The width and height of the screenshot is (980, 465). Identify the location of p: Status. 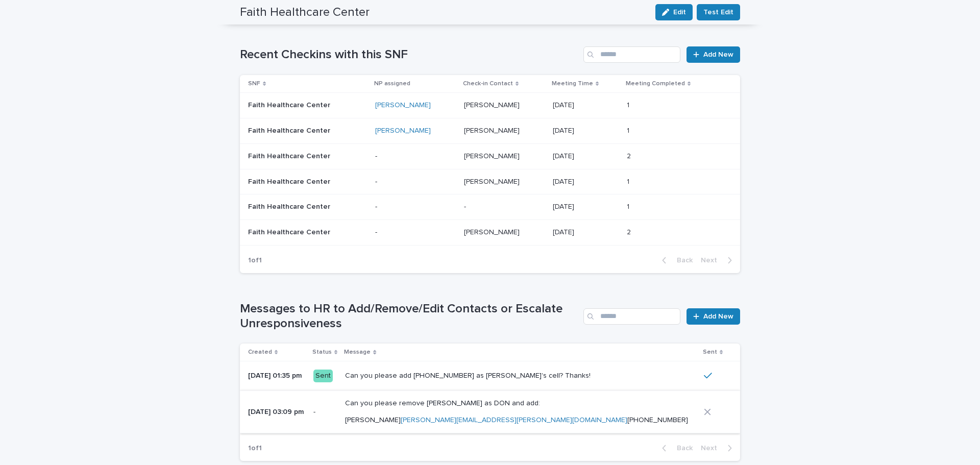
(323, 352).